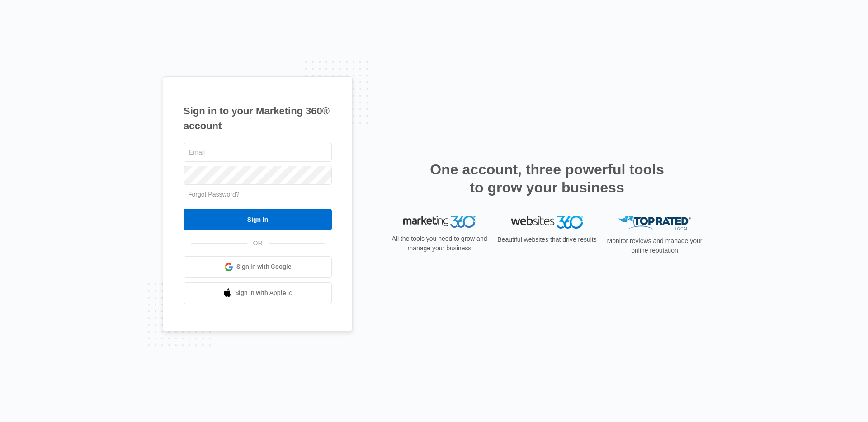 Image resolution: width=868 pixels, height=422 pixels. What do you see at coordinates (257, 293) in the screenshot?
I see `a: Sign in with Apple Id` at bounding box center [257, 293].